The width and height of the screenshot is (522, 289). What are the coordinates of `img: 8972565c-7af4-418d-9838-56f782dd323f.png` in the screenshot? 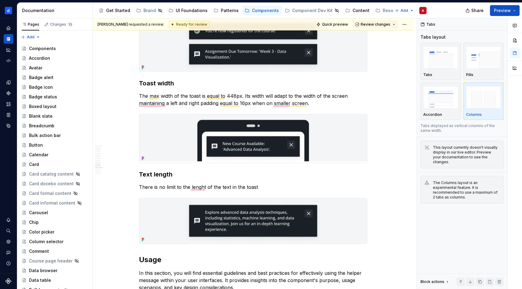 It's located at (253, 221).